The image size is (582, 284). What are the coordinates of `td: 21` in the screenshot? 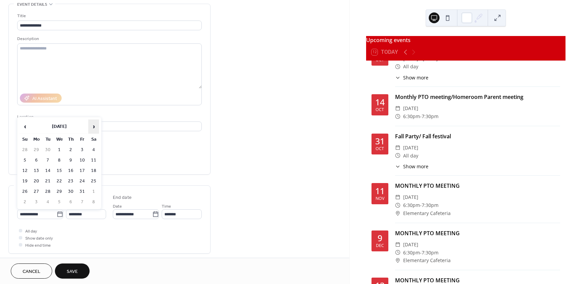 It's located at (48, 181).